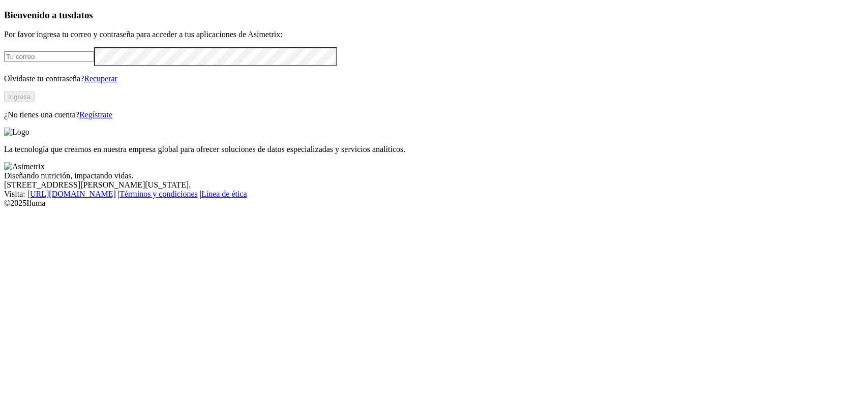 The image size is (868, 402). I want to click on h3: Bienvenido a tus, so click(434, 15).